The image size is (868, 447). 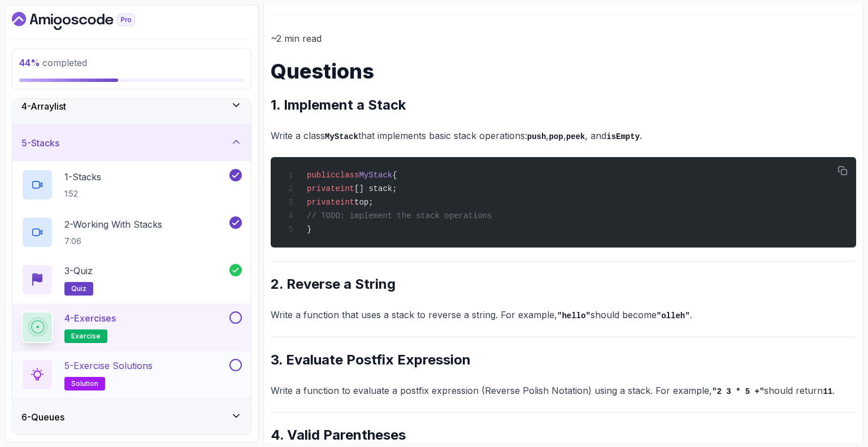 I want to click on code: "2 3 * 5 +", so click(x=738, y=392).